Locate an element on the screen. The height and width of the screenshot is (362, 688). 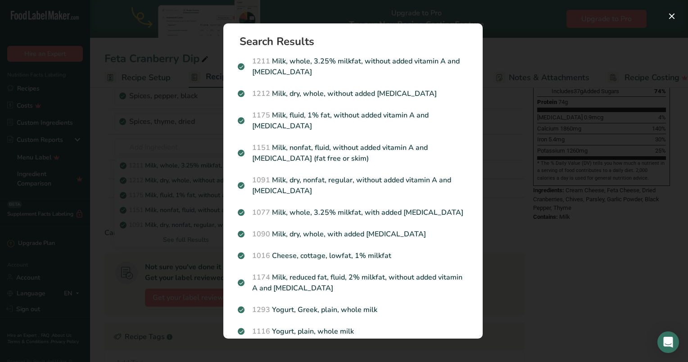
span: 1016 is located at coordinates (261, 256).